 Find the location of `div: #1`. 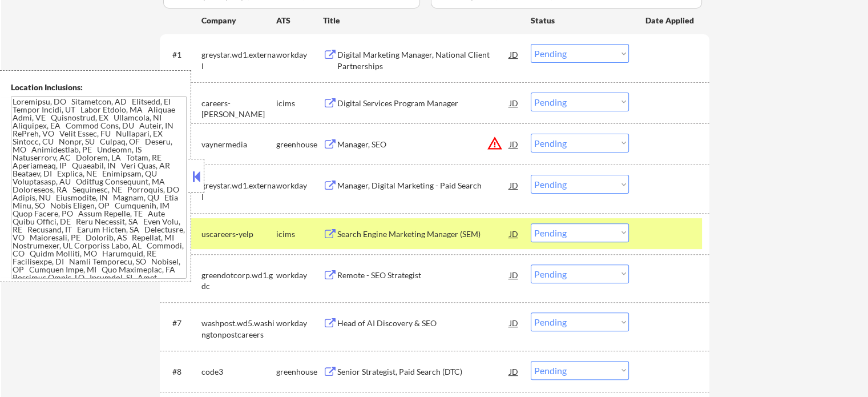

div: #1 is located at coordinates (182, 55).